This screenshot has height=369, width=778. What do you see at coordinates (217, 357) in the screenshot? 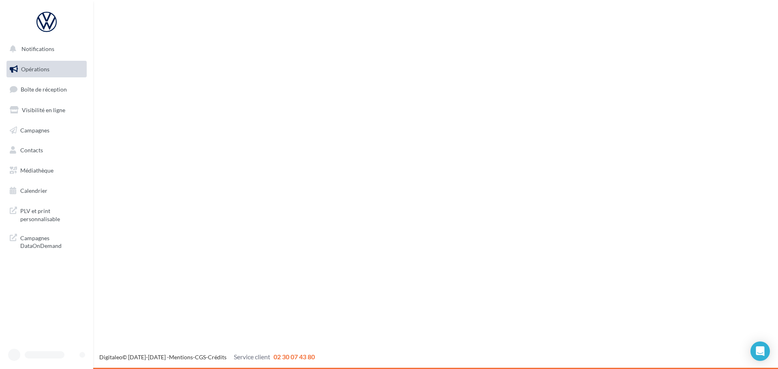
I see `a: Crédits` at bounding box center [217, 357].